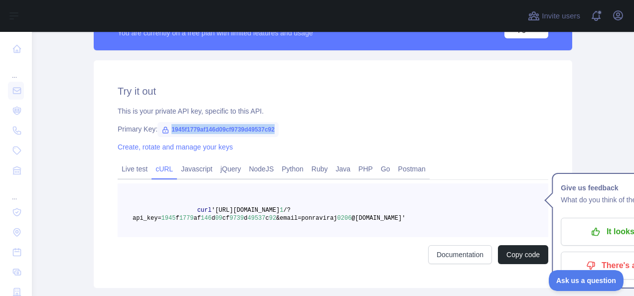 The width and height of the screenshot is (634, 296). What do you see at coordinates (196, 169) in the screenshot?
I see `a: Javascript` at bounding box center [196, 169].